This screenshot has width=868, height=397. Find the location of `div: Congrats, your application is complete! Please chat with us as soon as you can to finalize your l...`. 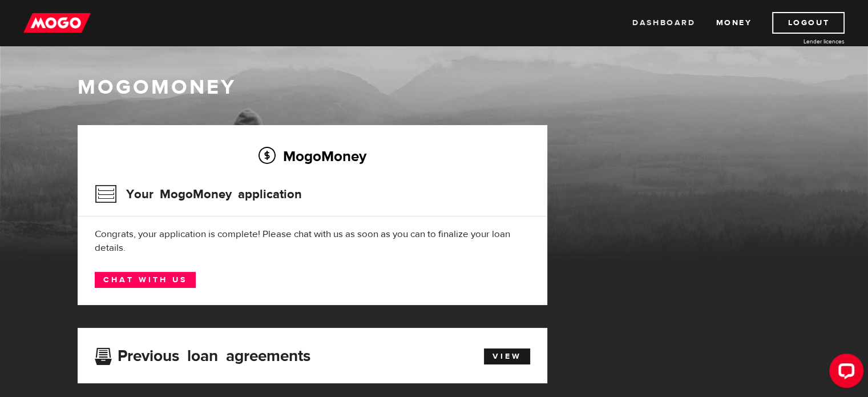

div: Congrats, your application is complete! Please chat with us as soon as you can to finalize your l... is located at coordinates (312, 241).